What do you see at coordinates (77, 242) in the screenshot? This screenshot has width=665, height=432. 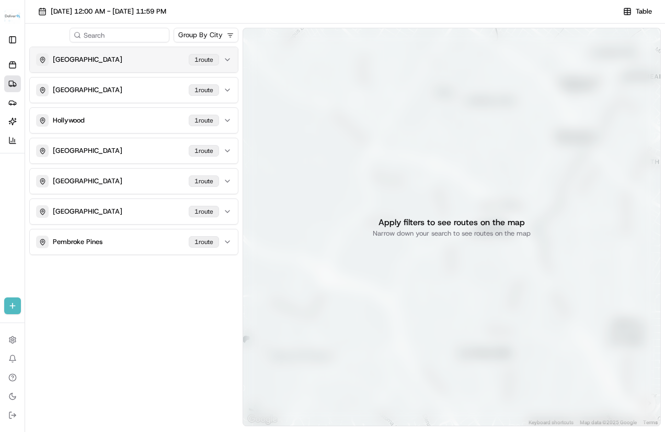 I see `p: Pembroke Pines` at bounding box center [77, 242].